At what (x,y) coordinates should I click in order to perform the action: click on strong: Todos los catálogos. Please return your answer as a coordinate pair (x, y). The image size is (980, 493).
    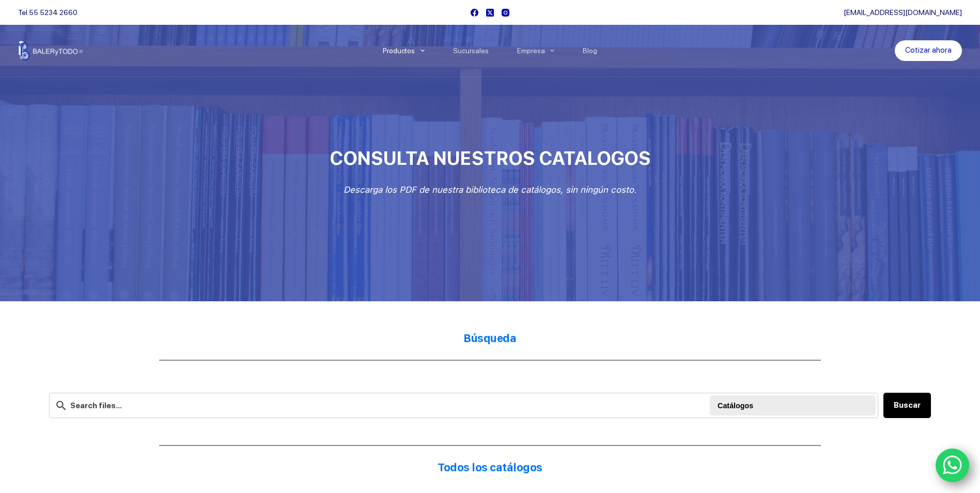
    Looking at the image, I should click on (490, 467).